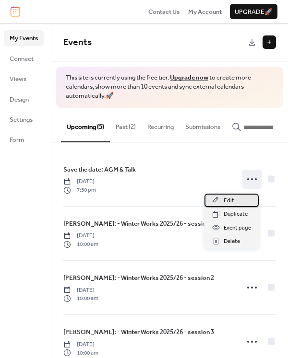 The image size is (288, 358). I want to click on span: Delete, so click(231, 242).